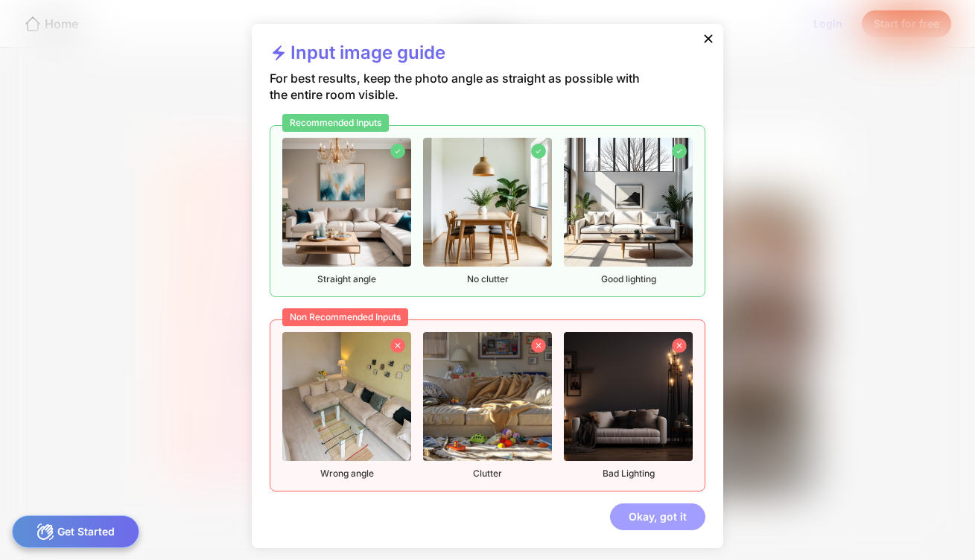  Describe the element at coordinates (628, 405) in the screenshot. I see `div: Bad Lighting` at that location.